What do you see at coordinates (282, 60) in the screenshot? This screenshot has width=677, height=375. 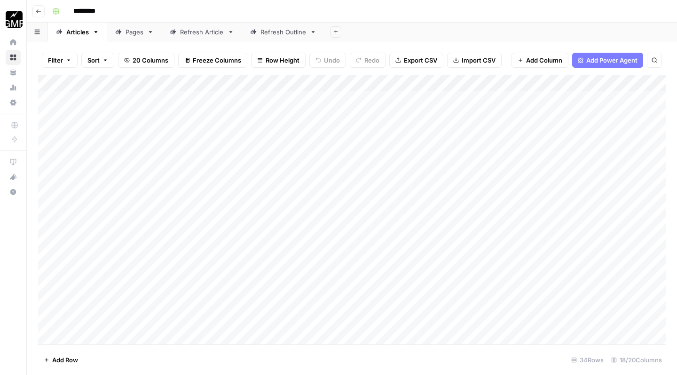 I see `span: Row Height` at bounding box center [282, 60].